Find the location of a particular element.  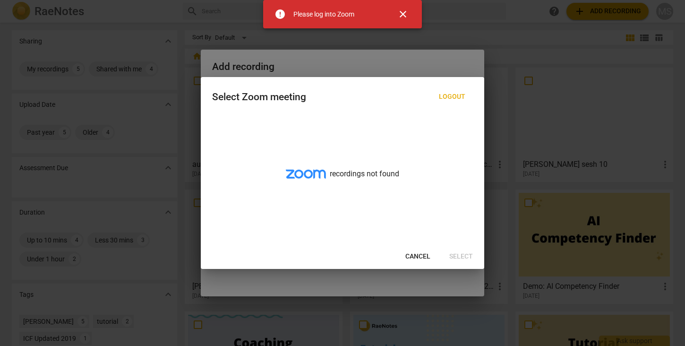

button: Logout is located at coordinates (452, 97).